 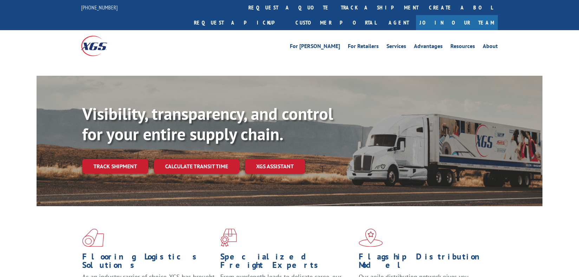 What do you see at coordinates (228, 238) in the screenshot?
I see `img: xgs-icon-focused-on-flooring-red` at bounding box center [228, 238].